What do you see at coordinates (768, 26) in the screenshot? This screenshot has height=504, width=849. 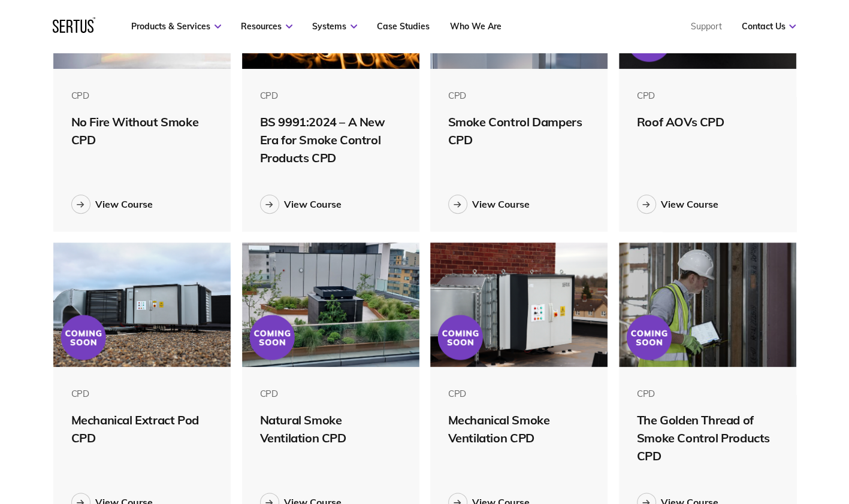 I see `a: Contact Us` at bounding box center [768, 26].